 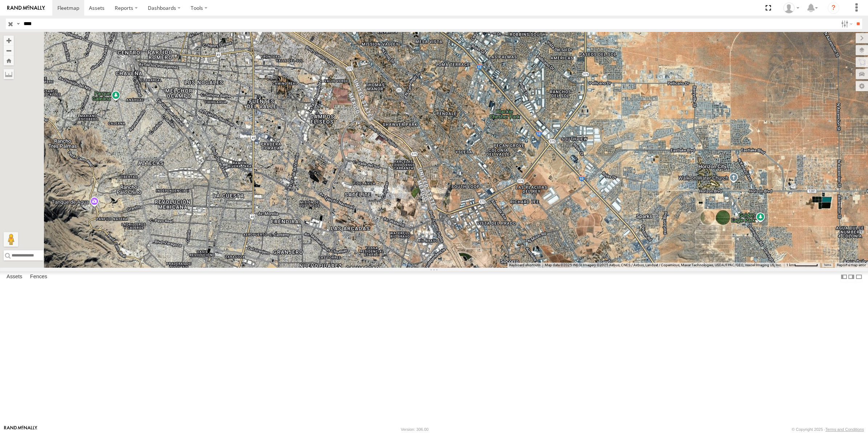 I want to click on button: Zoom out, so click(x=9, y=50).